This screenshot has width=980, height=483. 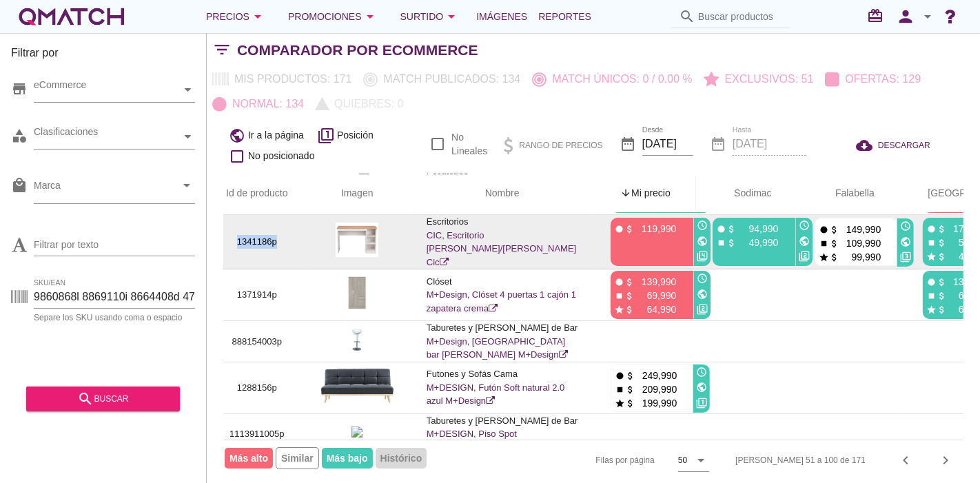 What do you see at coordinates (236, 16) in the screenshot?
I see `button: Precios` at bounding box center [236, 16].